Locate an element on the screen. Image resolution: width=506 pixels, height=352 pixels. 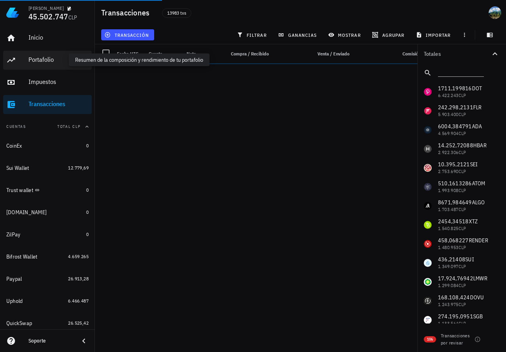
a: Paypal 26.913,28 is located at coordinates (47, 279).